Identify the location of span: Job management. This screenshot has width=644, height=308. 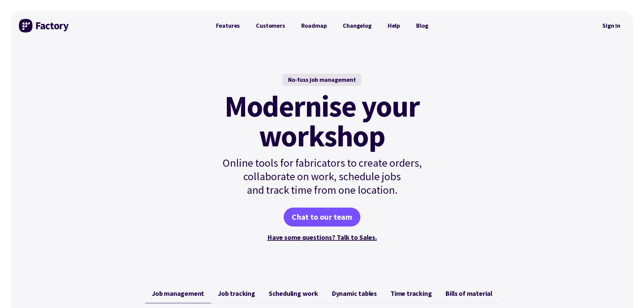
(178, 293).